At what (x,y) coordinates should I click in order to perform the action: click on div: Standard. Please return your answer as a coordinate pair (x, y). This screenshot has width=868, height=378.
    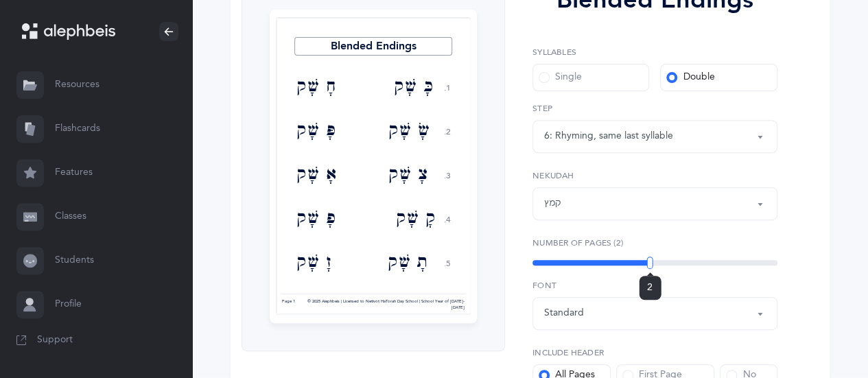
    Looking at the image, I should click on (564, 313).